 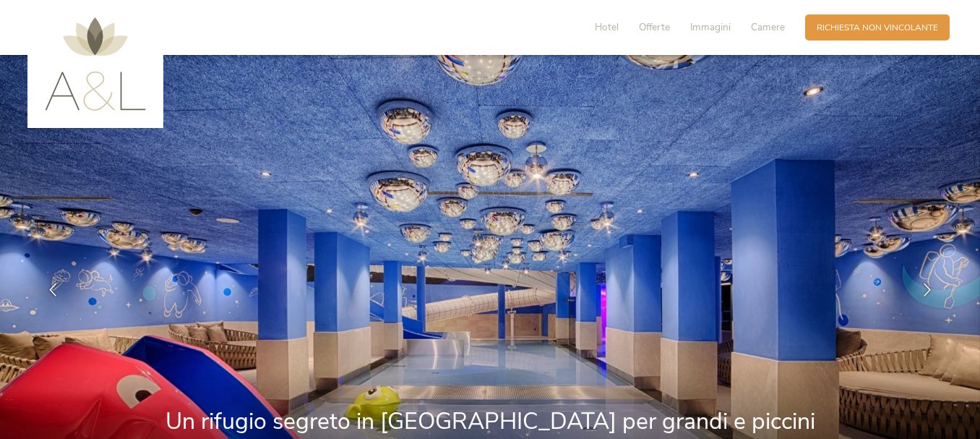 What do you see at coordinates (96, 64) in the screenshot?
I see `a: AMONTI & LUNARIS Wellnessresort` at bounding box center [96, 64].